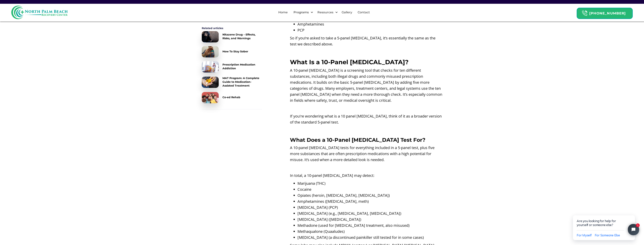 The height and width of the screenshot is (245, 644). What do you see at coordinates (42, 32) in the screenshot?
I see `button: For Someone Else` at bounding box center [42, 32].